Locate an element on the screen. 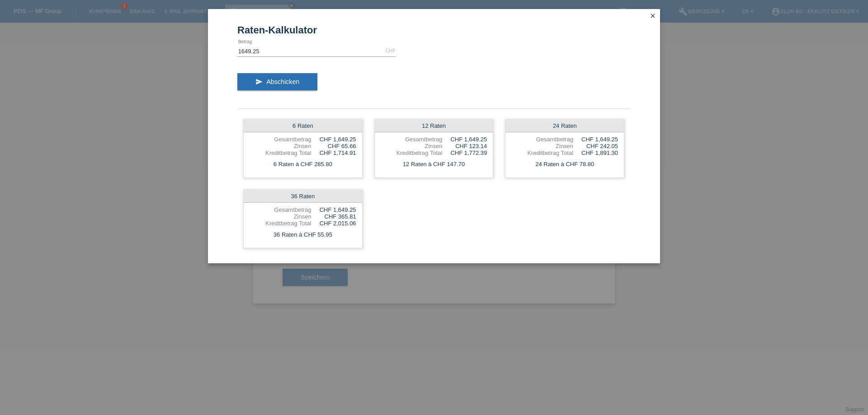  h1: Raten-Kalkulator is located at coordinates (434, 30).